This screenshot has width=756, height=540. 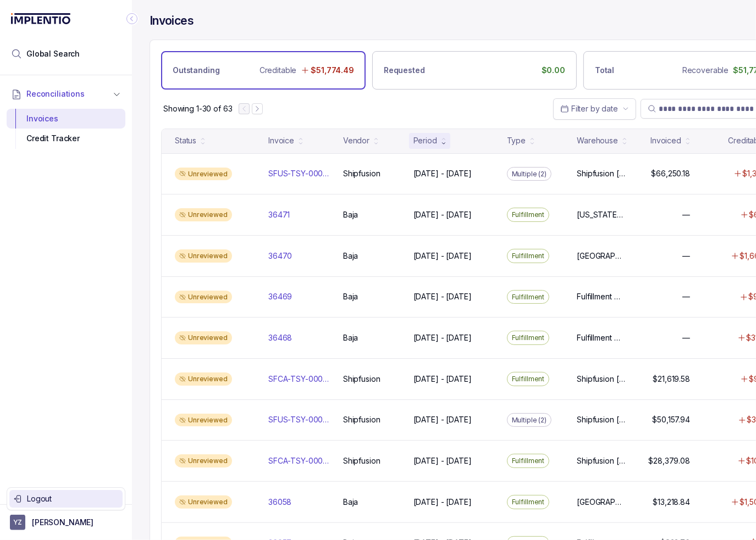 What do you see at coordinates (281, 141) in the screenshot?
I see `div: Invoice` at bounding box center [281, 141].